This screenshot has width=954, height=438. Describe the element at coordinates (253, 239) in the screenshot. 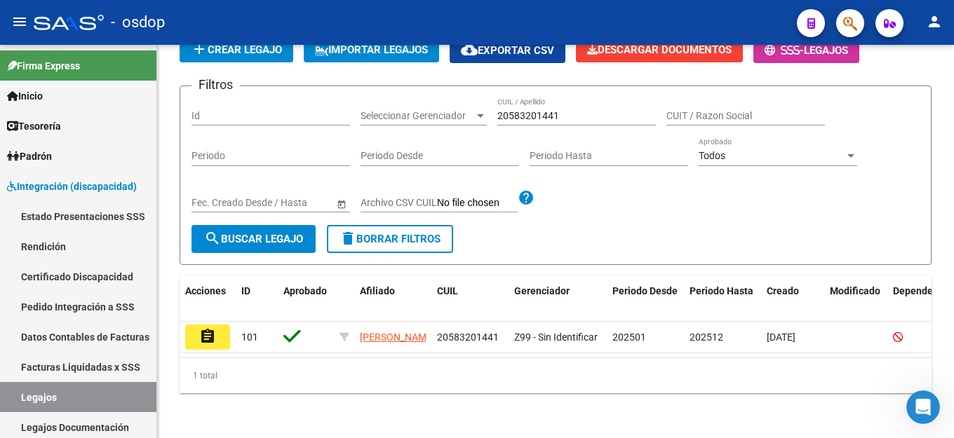

I see `button: Buscar Legajo` at that location.